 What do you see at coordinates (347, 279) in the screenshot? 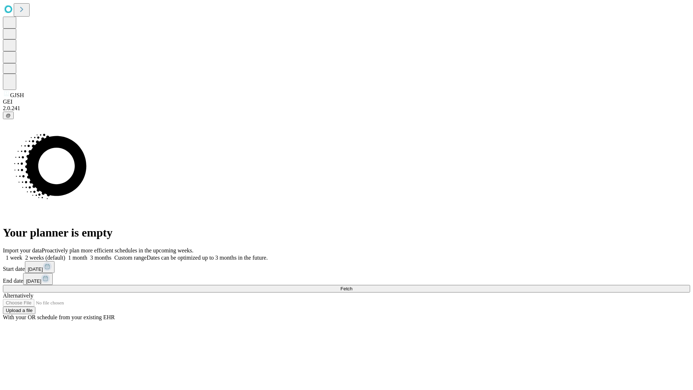
I see `div: End date` at bounding box center [347, 279].